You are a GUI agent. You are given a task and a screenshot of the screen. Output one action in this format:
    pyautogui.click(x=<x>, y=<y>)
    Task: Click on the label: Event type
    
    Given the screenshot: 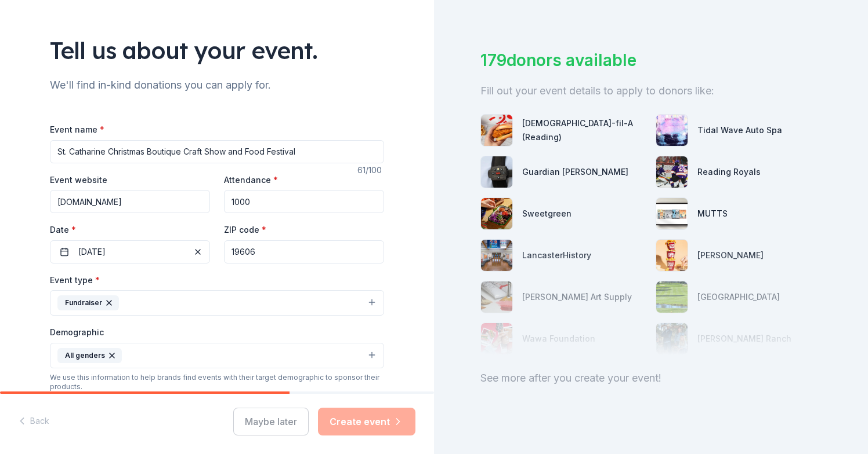 What is the action you would take?
    pyautogui.click(x=75, y=280)
    